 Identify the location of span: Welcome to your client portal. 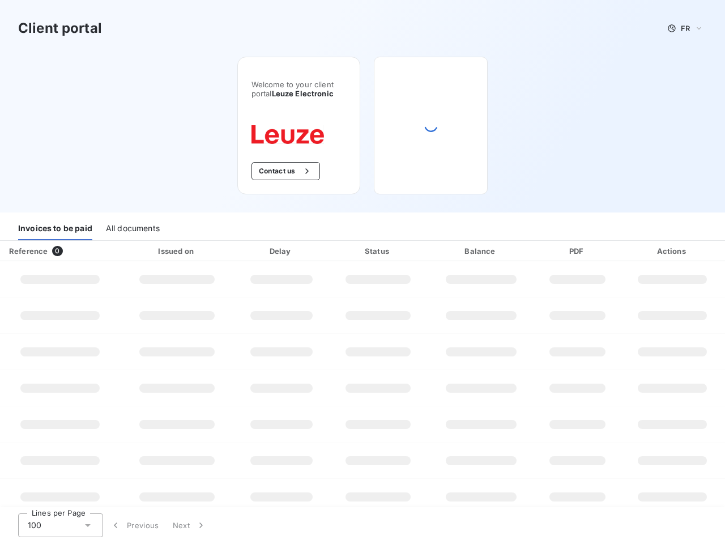
(299, 89).